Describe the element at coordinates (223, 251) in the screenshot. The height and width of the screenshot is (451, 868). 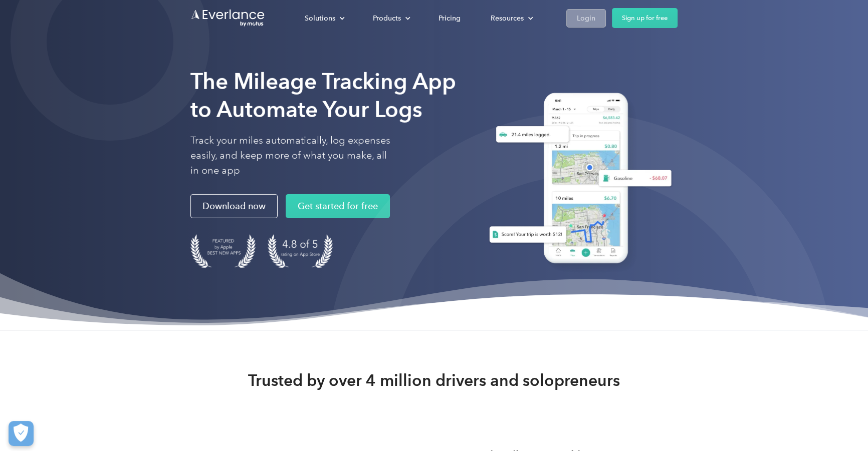
I see `img: Badge for Featured by Apple Best New Apps` at that location.